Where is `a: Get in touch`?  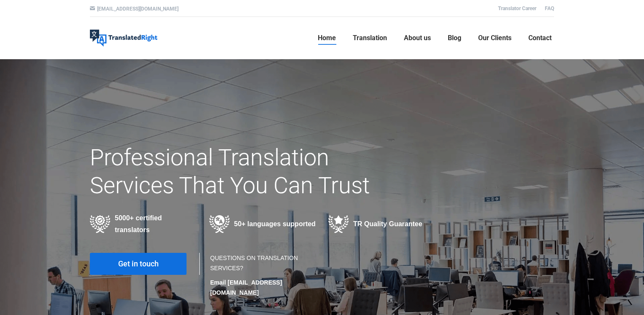
a: Get in touch is located at coordinates (138, 264).